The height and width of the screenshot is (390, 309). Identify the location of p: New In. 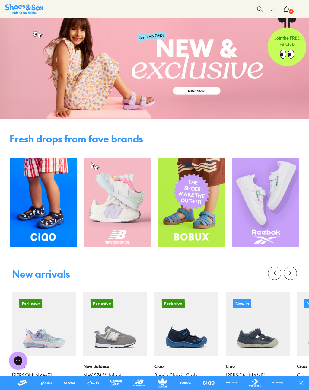
(242, 303).